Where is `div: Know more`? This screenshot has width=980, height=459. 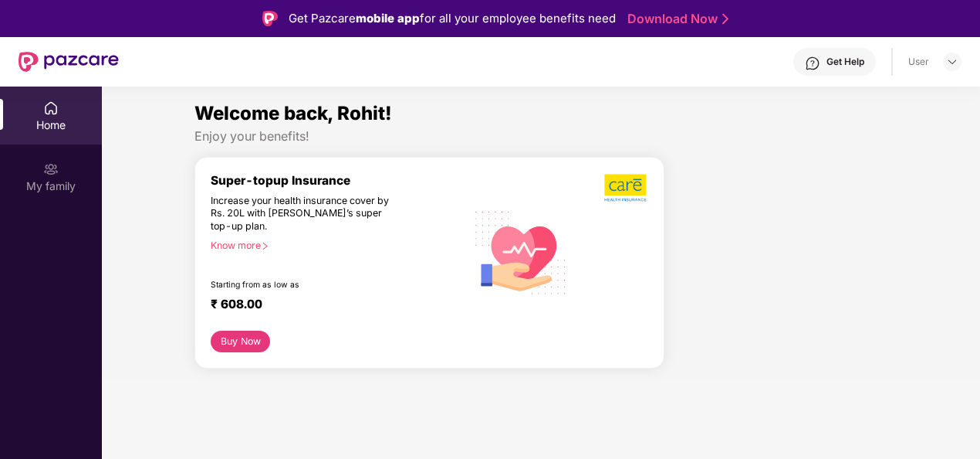 div: Know more is located at coordinates (334, 245).